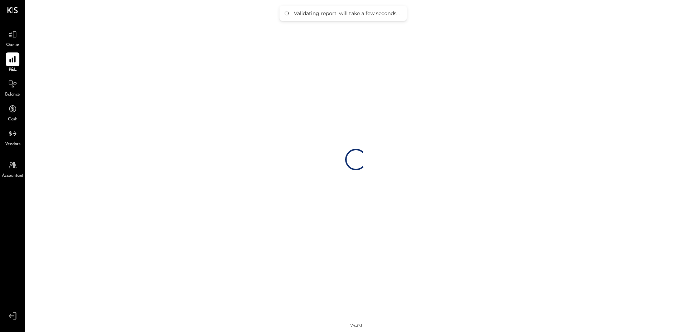  Describe the element at coordinates (347, 13) in the screenshot. I see `div: Validating report, will take a few seconds...` at that location.